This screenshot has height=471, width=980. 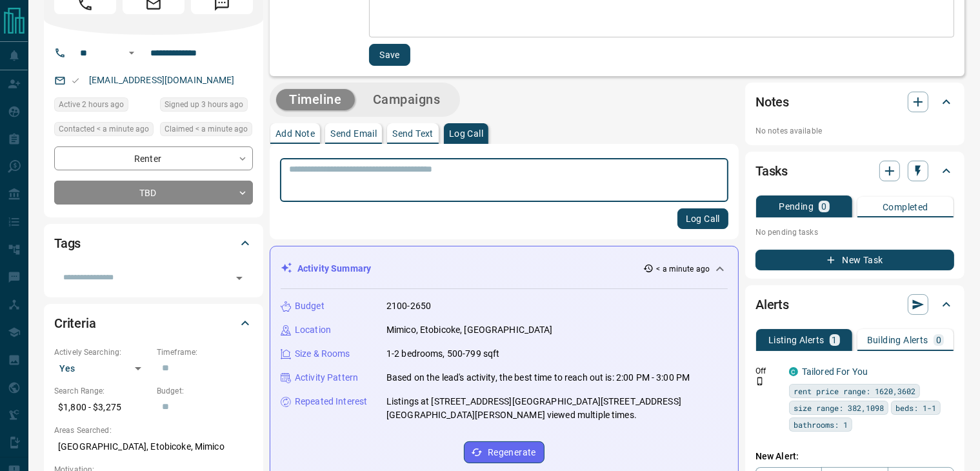 What do you see at coordinates (821, 425) in the screenshot?
I see `span: bathrooms: 1` at bounding box center [821, 425].